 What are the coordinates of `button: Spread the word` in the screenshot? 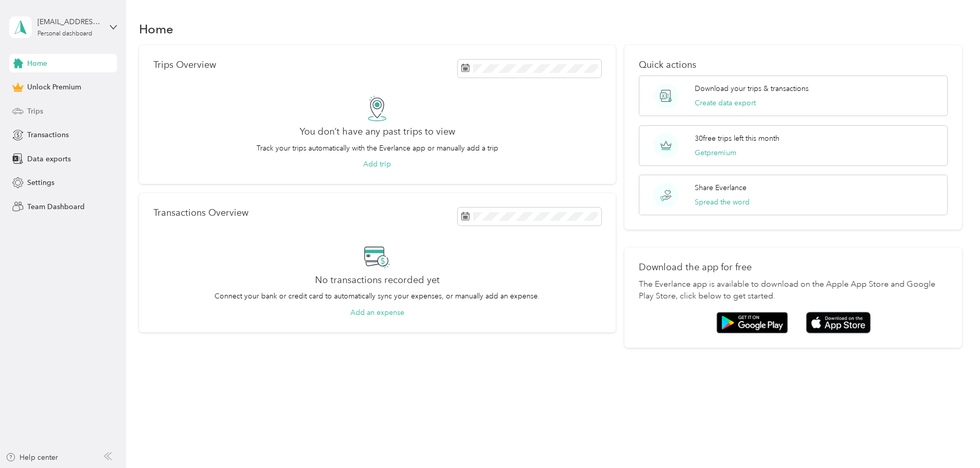 It's located at (722, 202).